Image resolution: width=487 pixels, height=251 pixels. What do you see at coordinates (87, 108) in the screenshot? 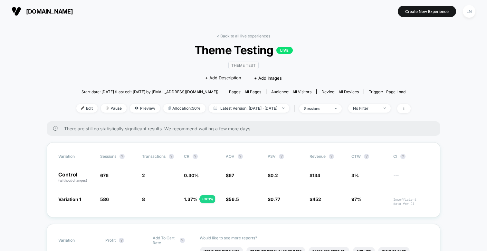
I see `span: Edit` at bounding box center [87, 108].